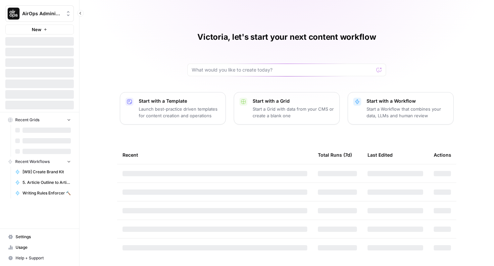 The image size is (494, 266). Describe the element at coordinates (43, 193) in the screenshot. I see `a: Writing Rules Enforcer 🔨` at that location.